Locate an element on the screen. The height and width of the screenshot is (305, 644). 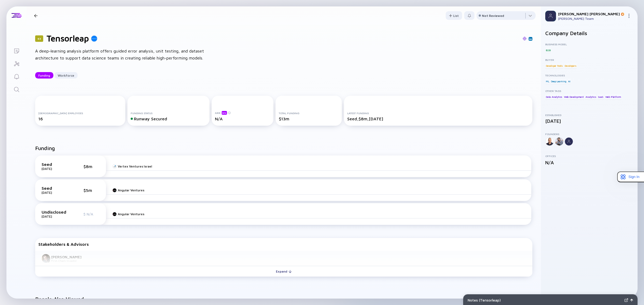
a: Lists is located at coordinates (16, 51).